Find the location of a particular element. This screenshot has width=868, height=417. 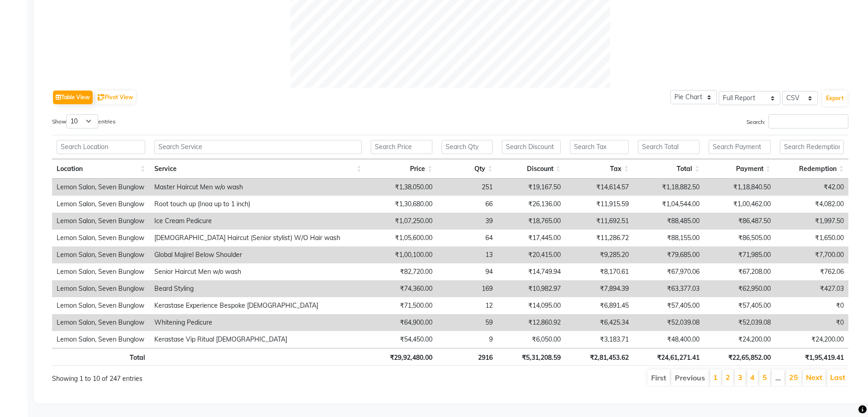

td: ₹20,415.00 is located at coordinates (531, 255).